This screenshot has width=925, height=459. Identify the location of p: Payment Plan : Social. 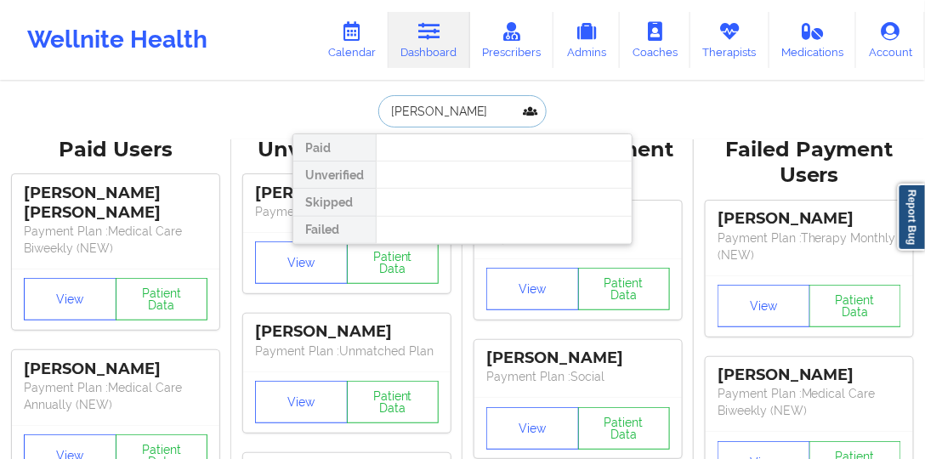
(578, 377).